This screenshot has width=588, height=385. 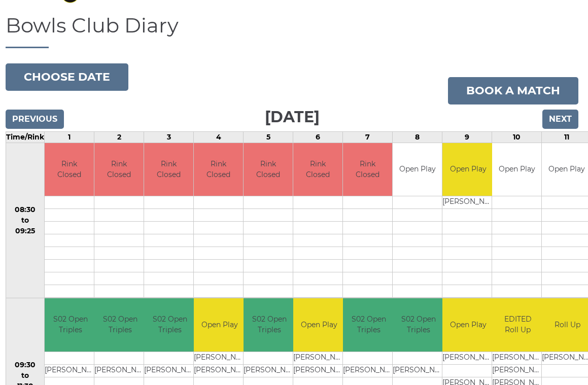 What do you see at coordinates (467, 137) in the screenshot?
I see `td: 9` at bounding box center [467, 137].